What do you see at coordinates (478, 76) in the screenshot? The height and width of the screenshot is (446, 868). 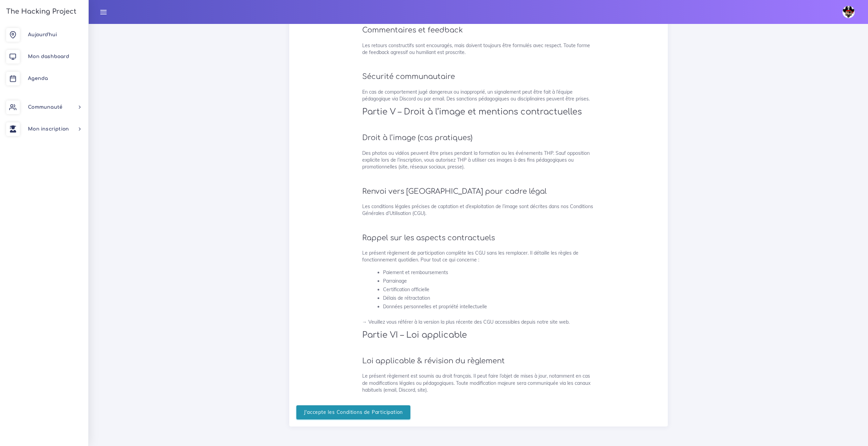 I see `h3: Sécurité communautaire` at bounding box center [478, 76].